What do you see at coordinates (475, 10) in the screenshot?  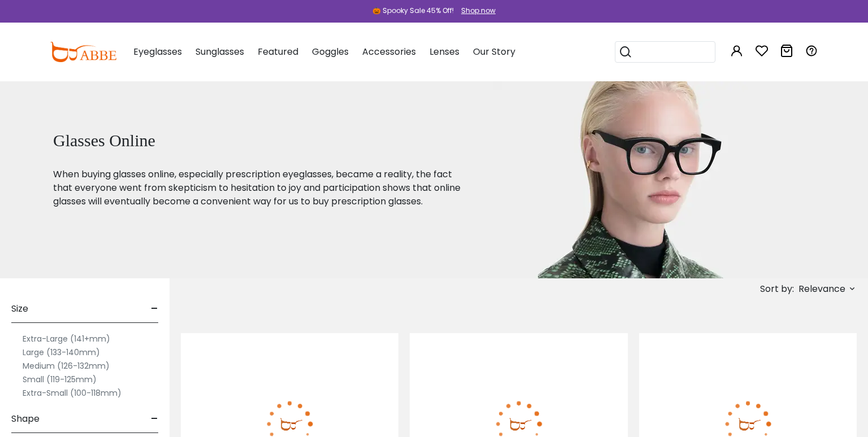 I see `a: Shop now` at bounding box center [475, 10].